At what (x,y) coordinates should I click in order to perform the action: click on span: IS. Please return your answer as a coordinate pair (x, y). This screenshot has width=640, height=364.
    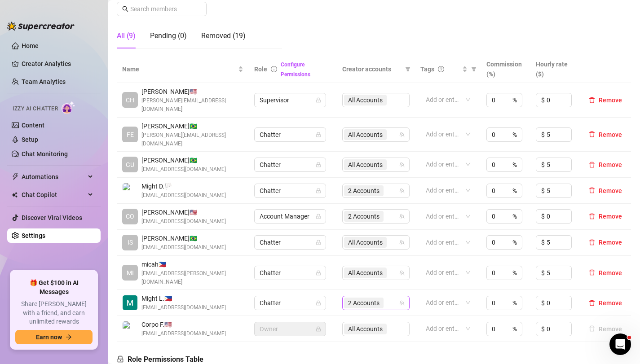
    Looking at the image, I should click on (130, 243).